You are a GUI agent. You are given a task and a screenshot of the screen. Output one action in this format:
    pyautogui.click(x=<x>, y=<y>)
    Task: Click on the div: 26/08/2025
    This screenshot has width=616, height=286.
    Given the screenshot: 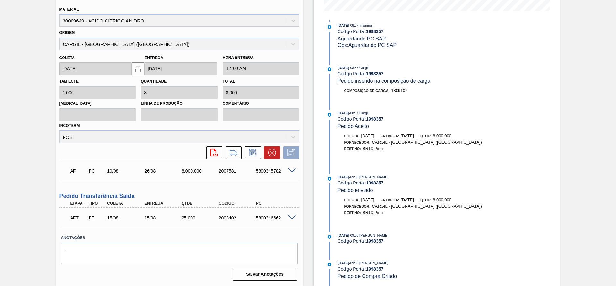 What is the action you would take?
    pyautogui.click(x=164, y=171)
    